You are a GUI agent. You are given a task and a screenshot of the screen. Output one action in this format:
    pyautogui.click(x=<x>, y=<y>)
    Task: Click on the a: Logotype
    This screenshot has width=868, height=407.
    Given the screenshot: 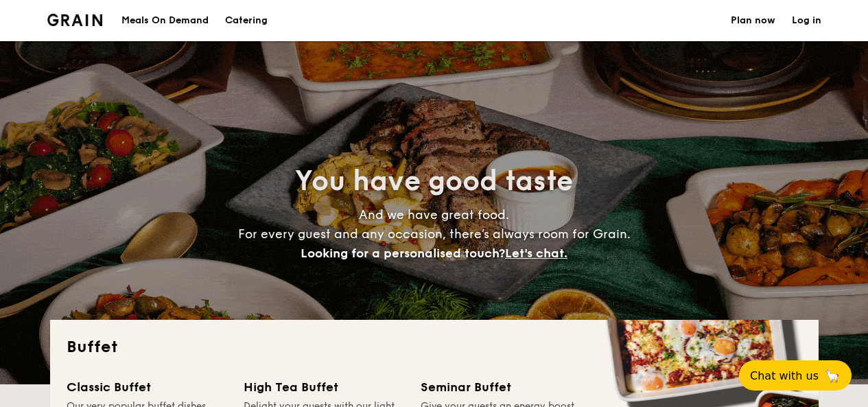 What is the action you would take?
    pyautogui.click(x=75, y=20)
    